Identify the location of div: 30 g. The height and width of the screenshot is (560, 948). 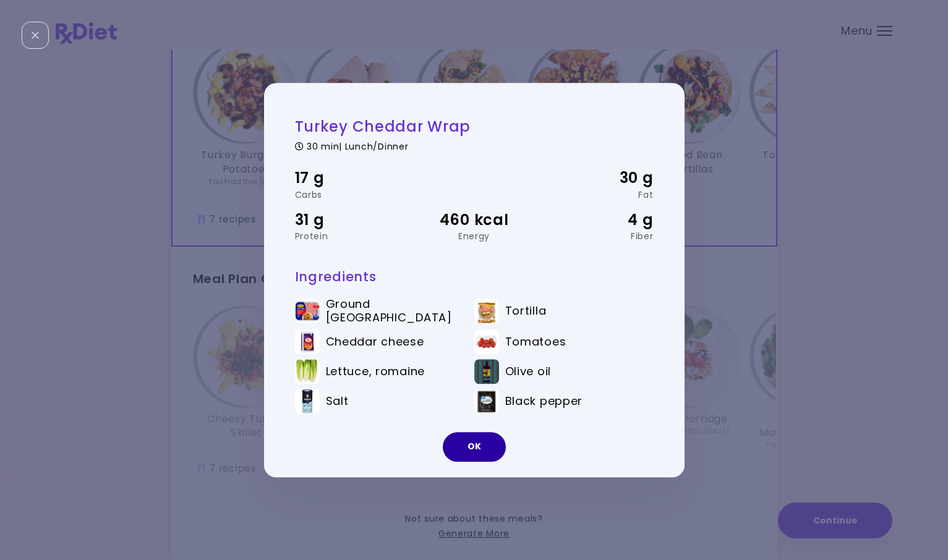
(593, 178).